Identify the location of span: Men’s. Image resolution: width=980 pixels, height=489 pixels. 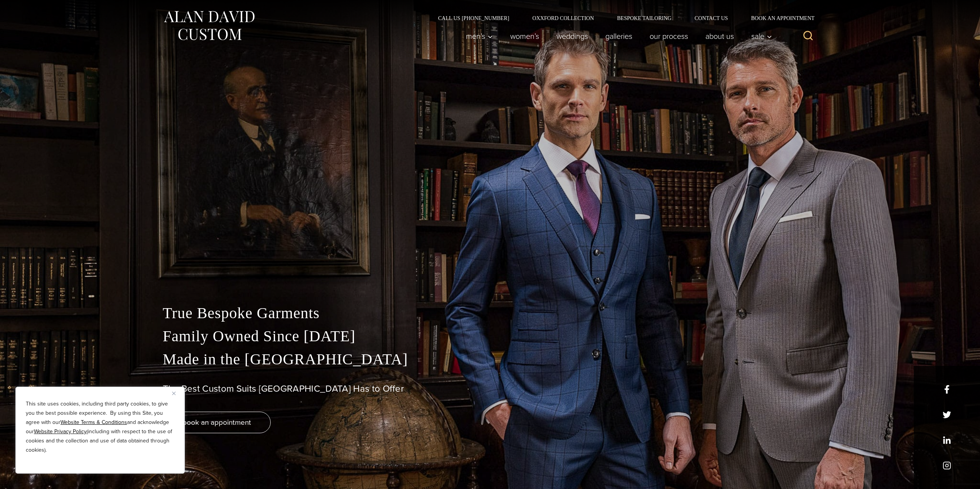
(479, 36).